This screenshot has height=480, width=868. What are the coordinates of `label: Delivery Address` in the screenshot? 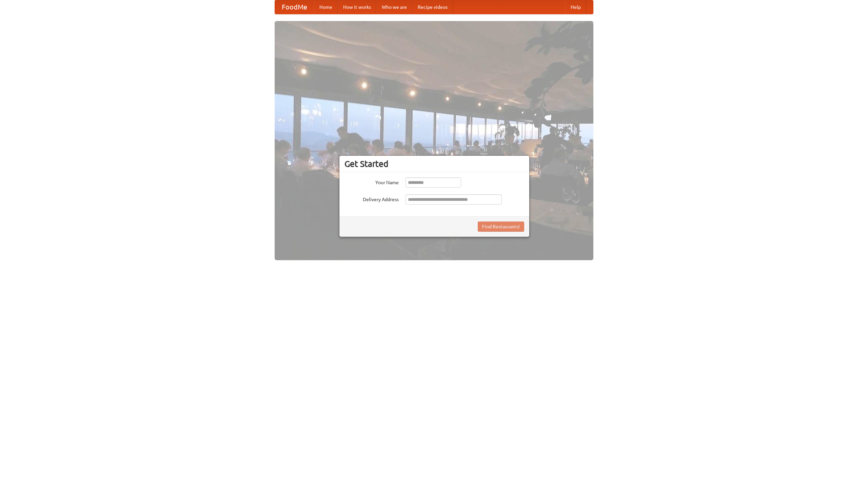 It's located at (372, 199).